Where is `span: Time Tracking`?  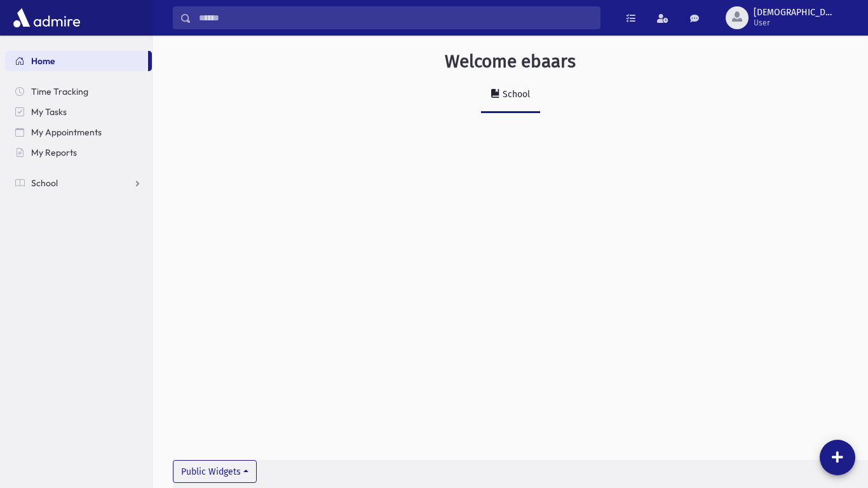 span: Time Tracking is located at coordinates (60, 92).